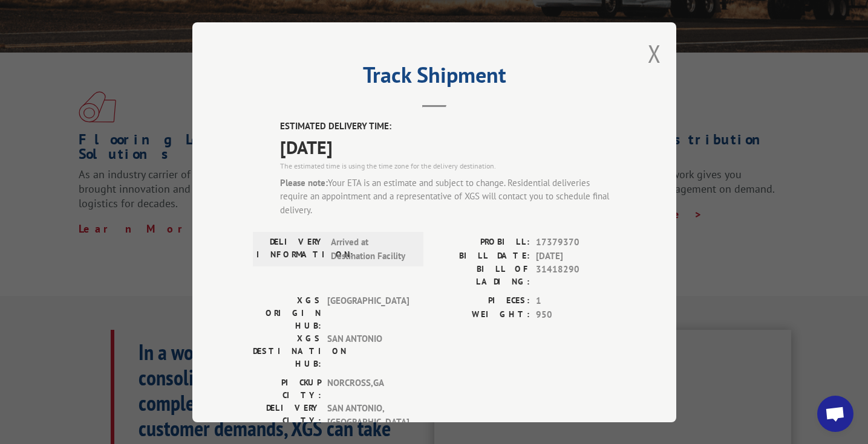 This screenshot has width=868, height=444. I want to click on label: DELIVERY INFORMATION:, so click(290, 249).